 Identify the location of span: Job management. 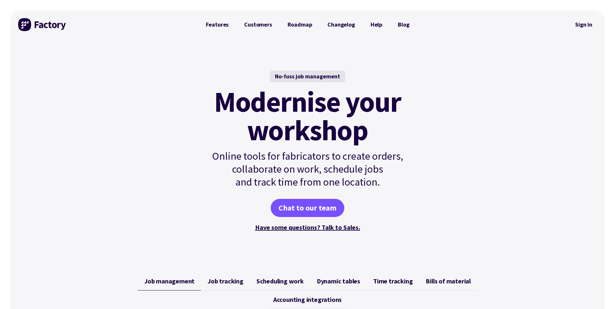
(169, 282).